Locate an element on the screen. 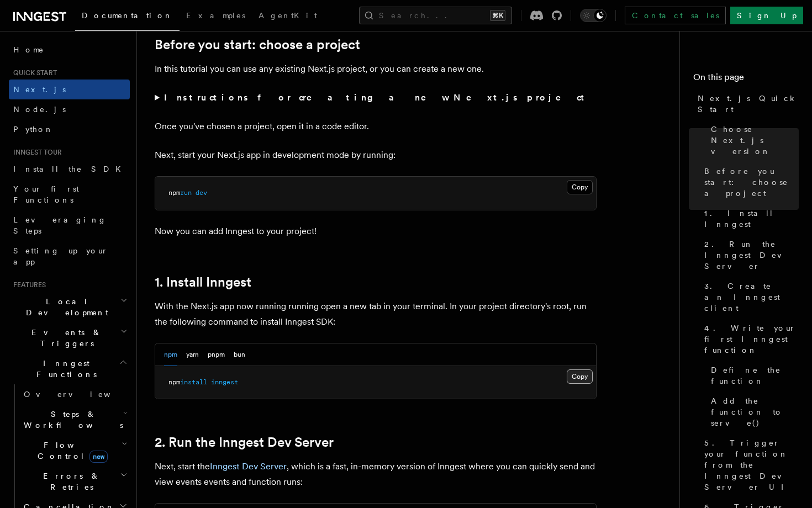 The height and width of the screenshot is (508, 812). span: install is located at coordinates (194, 382).